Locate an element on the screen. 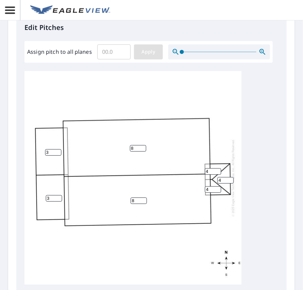 This screenshot has height=290, width=303. button: Apply is located at coordinates (149, 52).